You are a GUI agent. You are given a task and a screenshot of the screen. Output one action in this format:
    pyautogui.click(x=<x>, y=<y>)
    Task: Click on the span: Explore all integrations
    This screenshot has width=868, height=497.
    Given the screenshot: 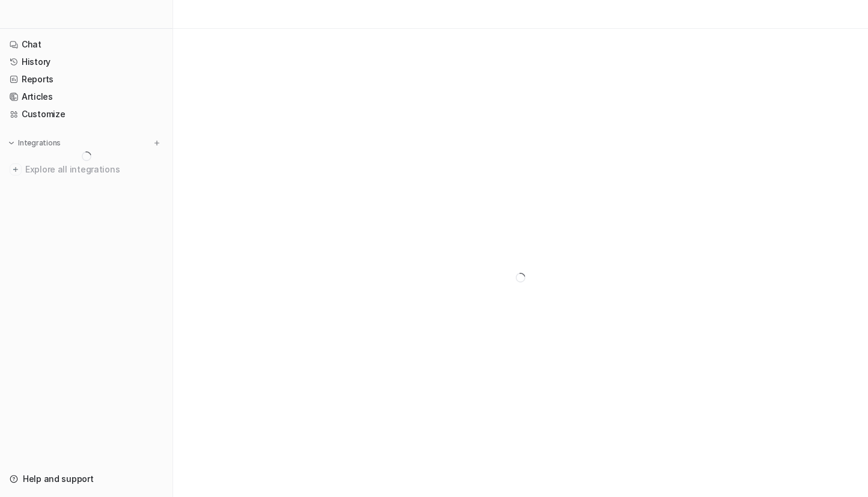 What is the action you would take?
    pyautogui.click(x=94, y=170)
    